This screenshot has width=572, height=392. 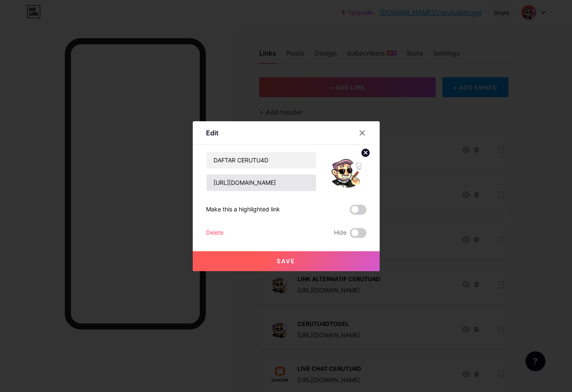 I want to click on span: Save, so click(x=286, y=261).